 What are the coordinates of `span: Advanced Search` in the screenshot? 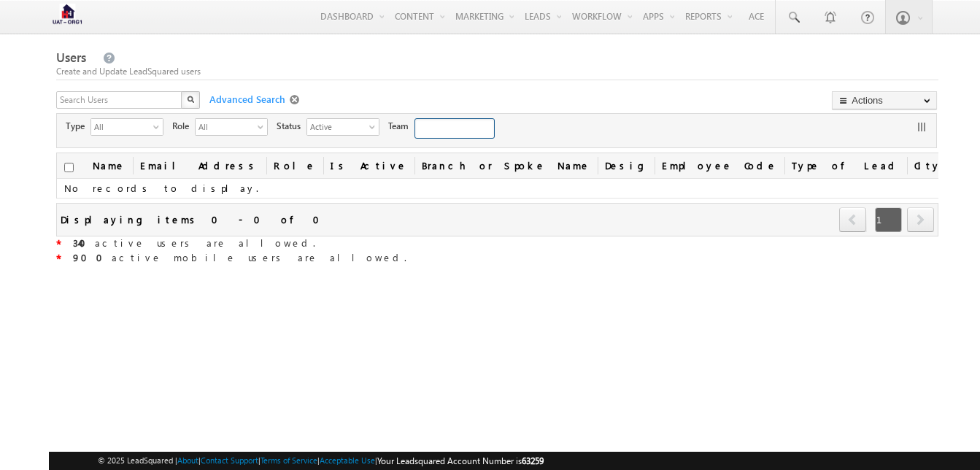 It's located at (246, 100).